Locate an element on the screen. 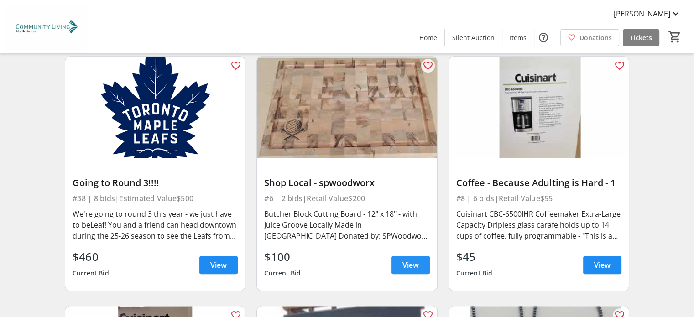  div: Shop Local - spwoodworx is located at coordinates (347, 183).